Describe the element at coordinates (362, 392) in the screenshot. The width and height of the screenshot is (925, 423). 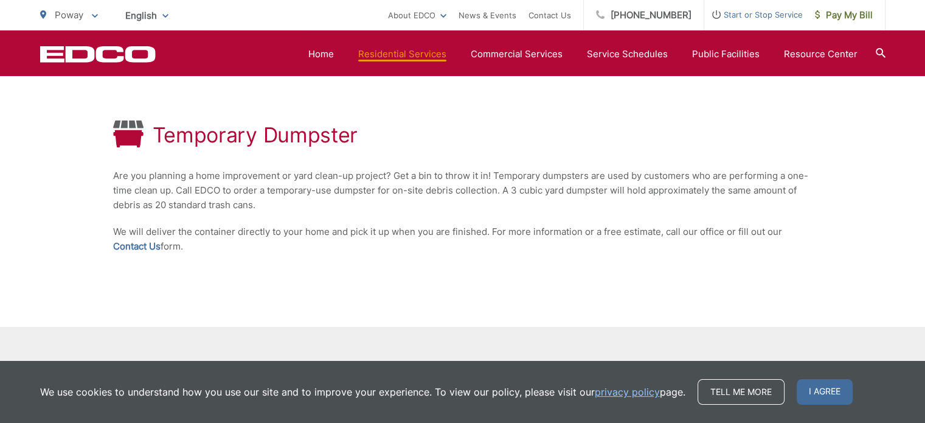
I see `p: We use cookies to understand how you use our site and to improve your experience. To view our pol...` at that location.